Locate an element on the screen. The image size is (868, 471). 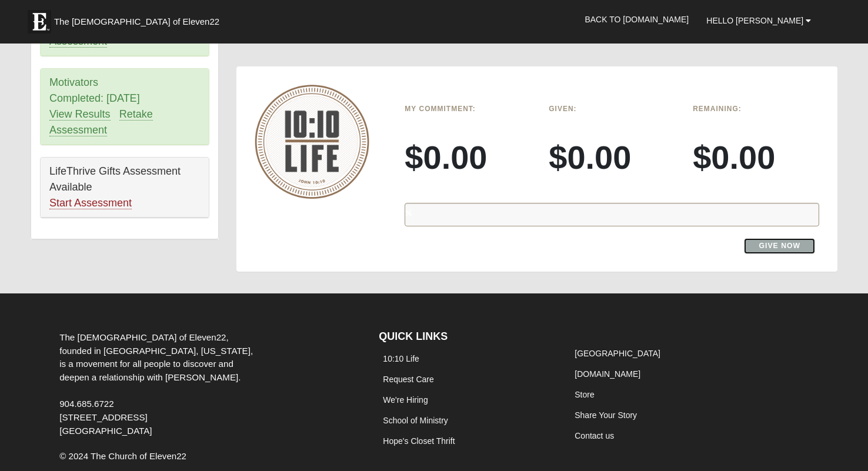
a: Start Assessment is located at coordinates (90, 203).